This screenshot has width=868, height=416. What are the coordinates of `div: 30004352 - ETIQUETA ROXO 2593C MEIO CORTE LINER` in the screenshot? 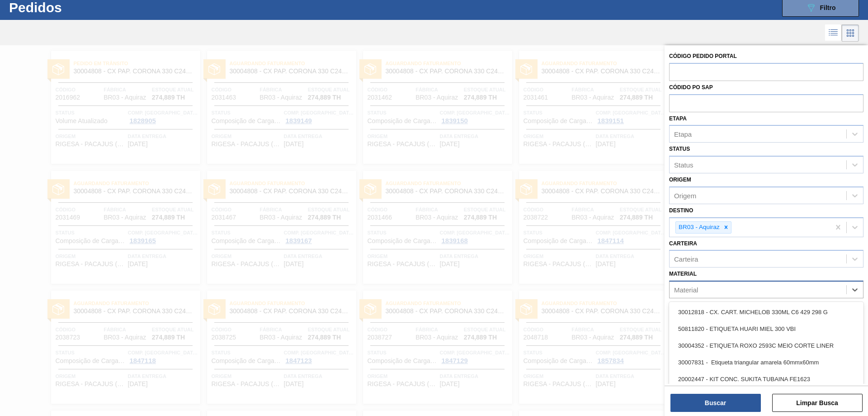 It's located at (766, 345).